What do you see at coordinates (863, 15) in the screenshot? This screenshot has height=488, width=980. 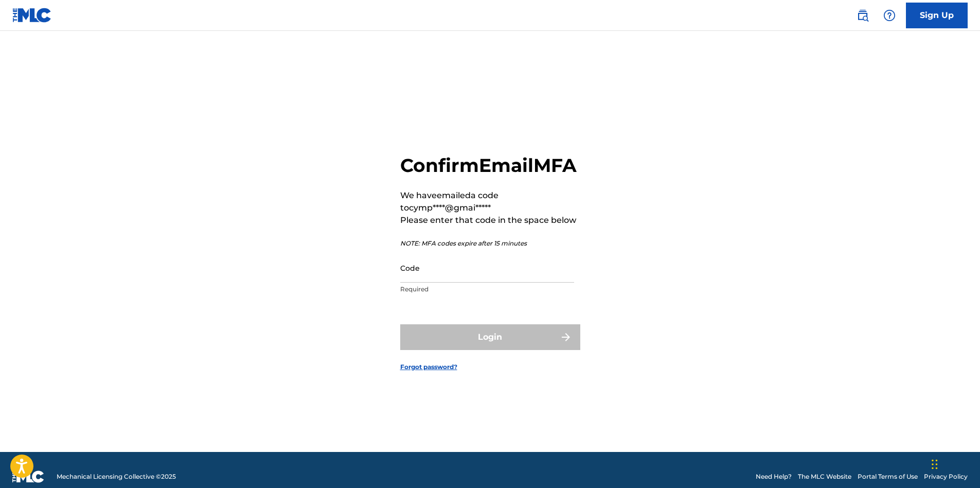 I see `img: search` at bounding box center [863, 15].